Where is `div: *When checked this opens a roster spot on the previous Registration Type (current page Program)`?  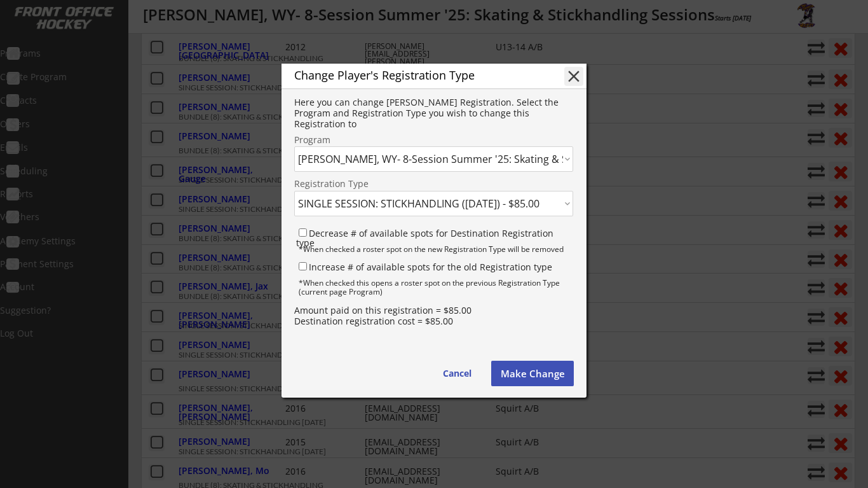
div: *When checked this opens a roster spot on the previous Registration Type (current page Program) is located at coordinates (436, 288).